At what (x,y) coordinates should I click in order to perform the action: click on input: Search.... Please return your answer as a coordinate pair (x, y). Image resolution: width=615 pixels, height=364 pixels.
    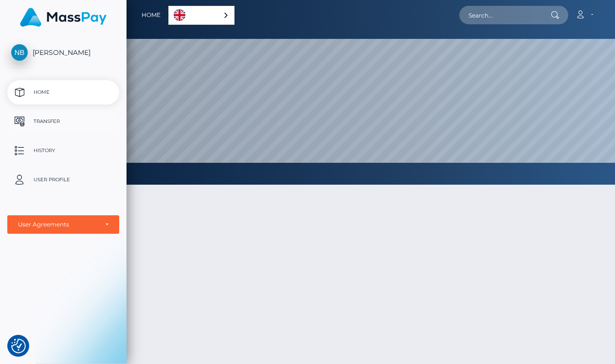
    Looking at the image, I should click on (505, 15).